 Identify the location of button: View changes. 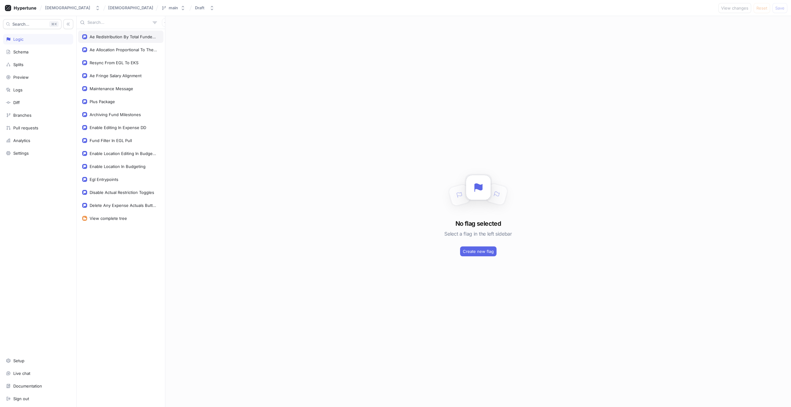
(735, 8).